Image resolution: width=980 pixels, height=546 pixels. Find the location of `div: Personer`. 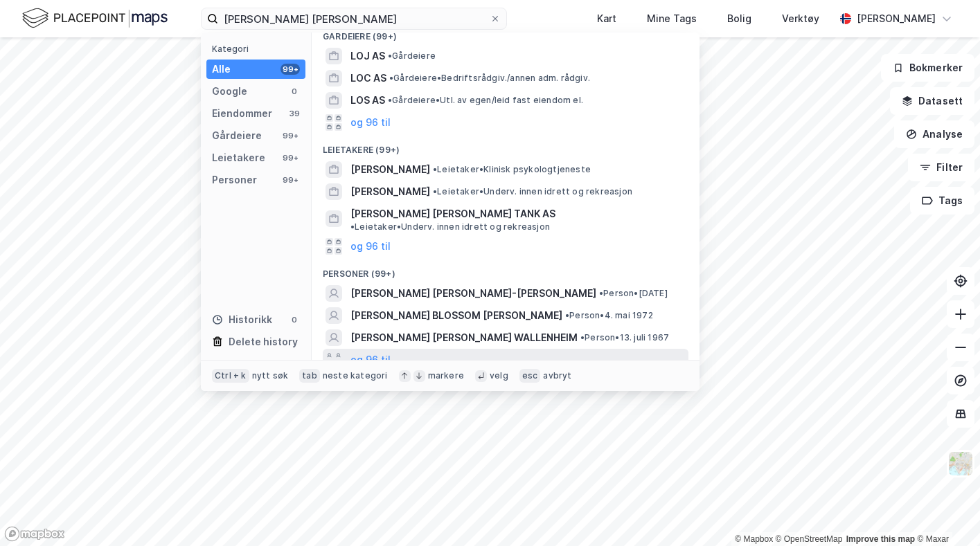

div: Personer is located at coordinates (234, 180).